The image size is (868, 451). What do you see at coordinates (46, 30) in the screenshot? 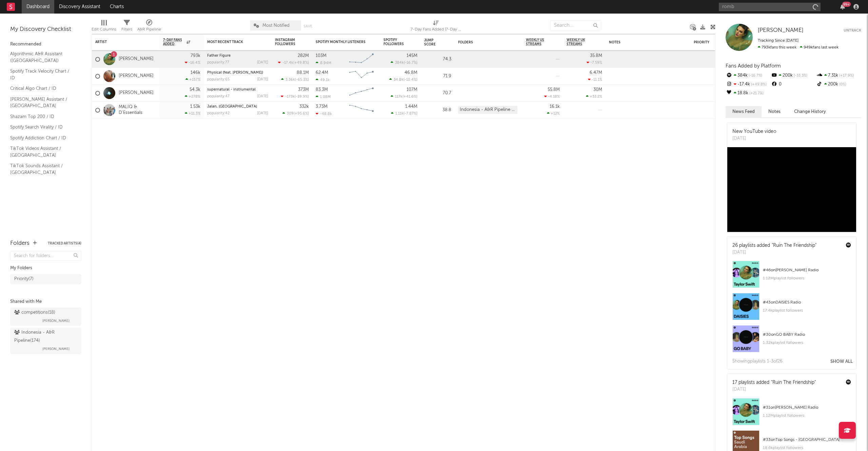
I see `div: My Discovery Checklist` at bounding box center [46, 30].